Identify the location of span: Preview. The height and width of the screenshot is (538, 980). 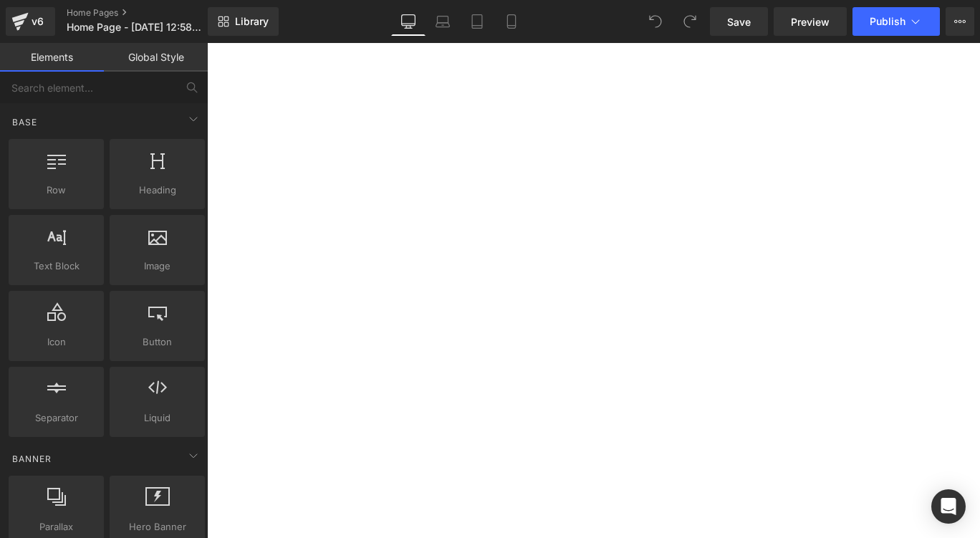
(810, 22).